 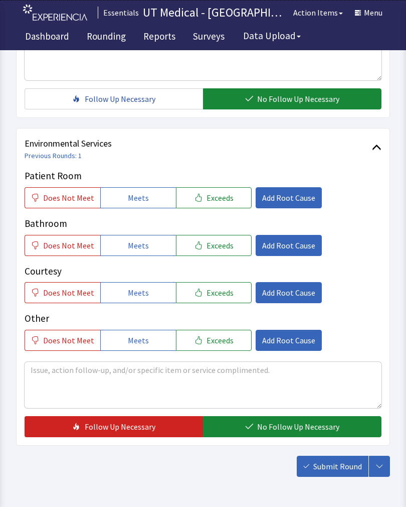 What do you see at coordinates (160, 38) in the screenshot?
I see `a: Reports` at bounding box center [160, 38].